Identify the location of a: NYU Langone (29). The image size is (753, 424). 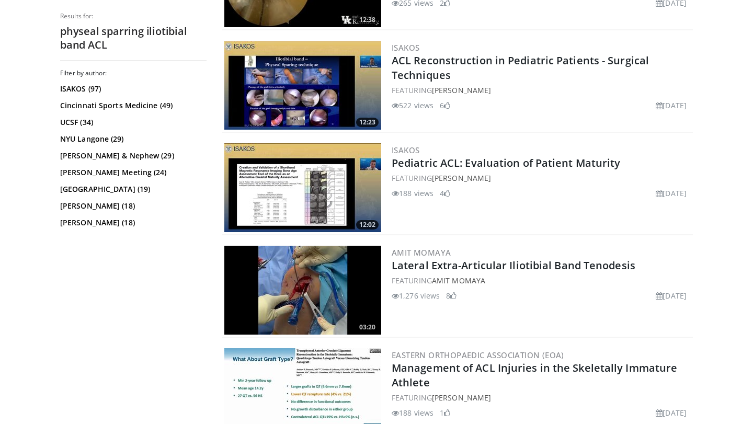
(132, 139).